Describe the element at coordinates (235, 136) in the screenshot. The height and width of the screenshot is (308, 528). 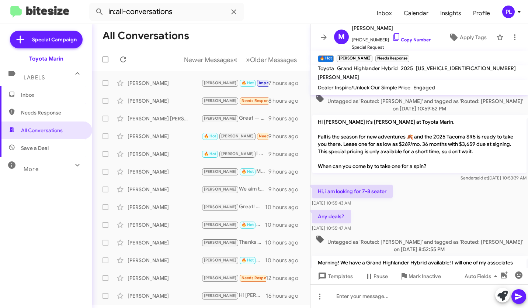
I see `div: Sure. Thanks` at that location.